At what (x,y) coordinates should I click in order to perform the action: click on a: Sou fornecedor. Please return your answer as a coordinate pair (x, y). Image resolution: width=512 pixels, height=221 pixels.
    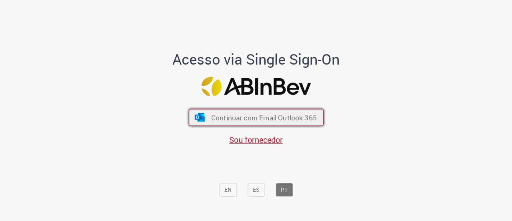
    Looking at the image, I should click on (256, 139).